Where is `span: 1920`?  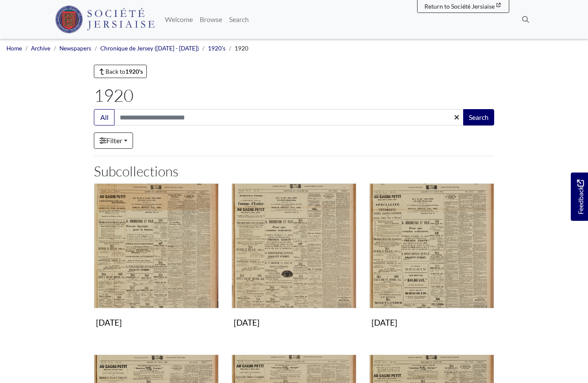 span: 1920 is located at coordinates (242, 48).